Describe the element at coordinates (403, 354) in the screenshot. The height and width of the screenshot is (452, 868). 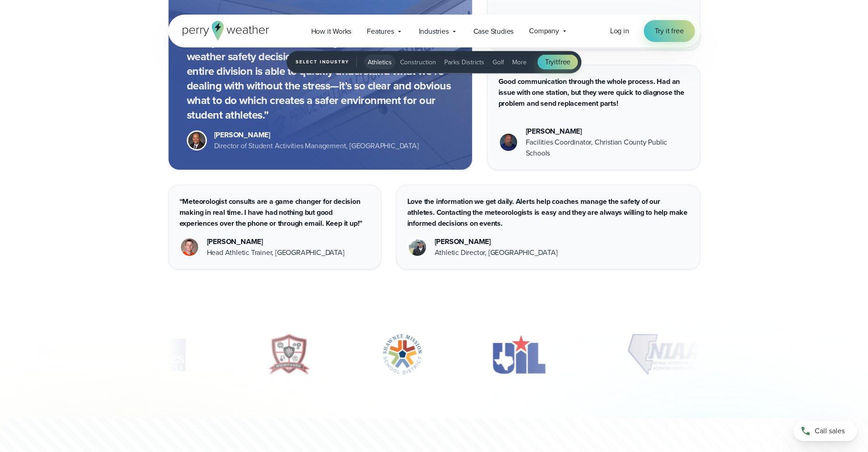
I see `img: Shawnee-Mission-Public-Schools.svg` at that location.